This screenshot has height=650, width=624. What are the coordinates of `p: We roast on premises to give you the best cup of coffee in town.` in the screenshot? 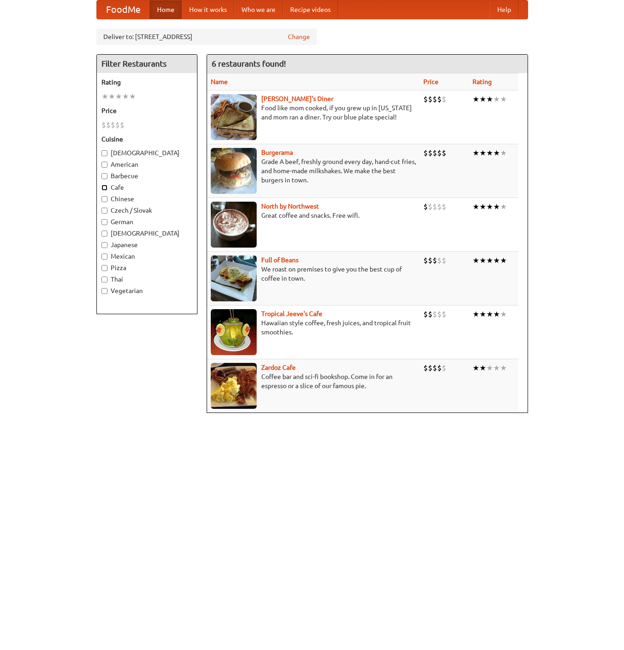 It's located at (313, 274).